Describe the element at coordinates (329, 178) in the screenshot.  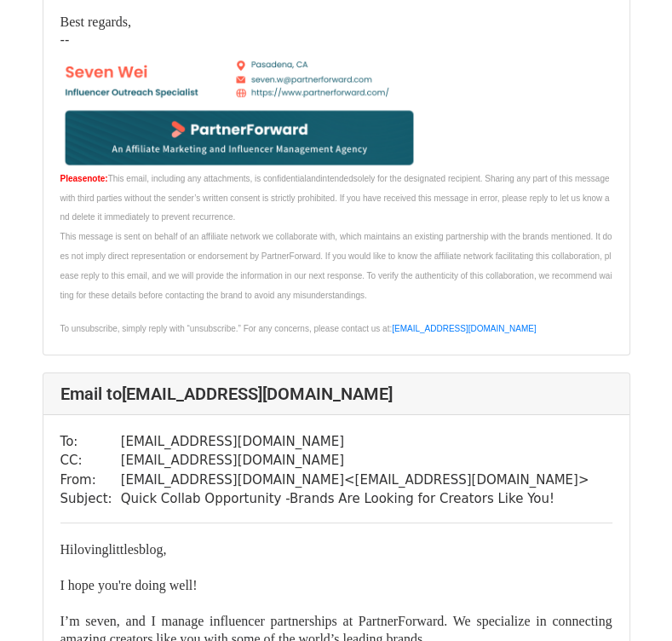
I see `span: andintended` at that location.